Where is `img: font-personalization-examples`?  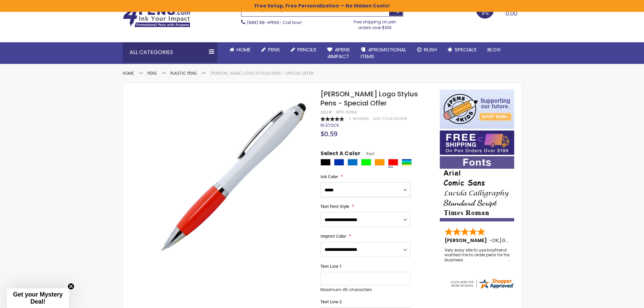
img: font-personalization-examples is located at coordinates (477, 188).